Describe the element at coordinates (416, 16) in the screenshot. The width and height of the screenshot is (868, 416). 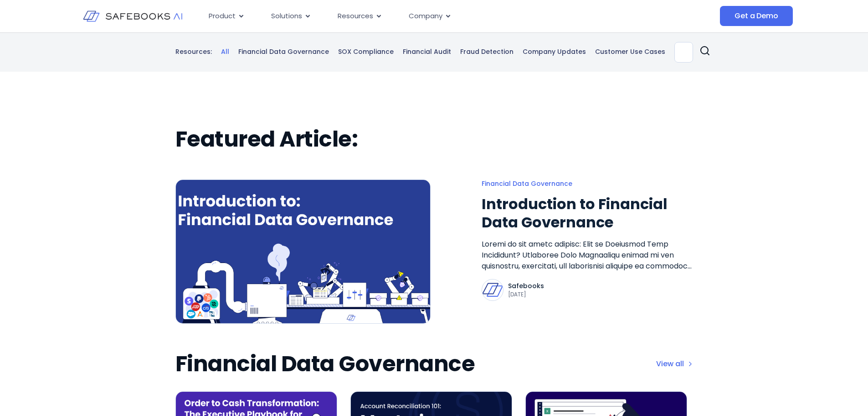
I see `nav: Menu` at that location.